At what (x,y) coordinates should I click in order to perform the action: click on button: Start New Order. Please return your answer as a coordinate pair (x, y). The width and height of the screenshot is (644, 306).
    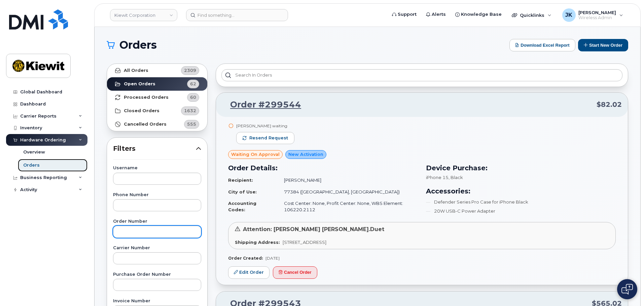
    Looking at the image, I should click on (603, 45).